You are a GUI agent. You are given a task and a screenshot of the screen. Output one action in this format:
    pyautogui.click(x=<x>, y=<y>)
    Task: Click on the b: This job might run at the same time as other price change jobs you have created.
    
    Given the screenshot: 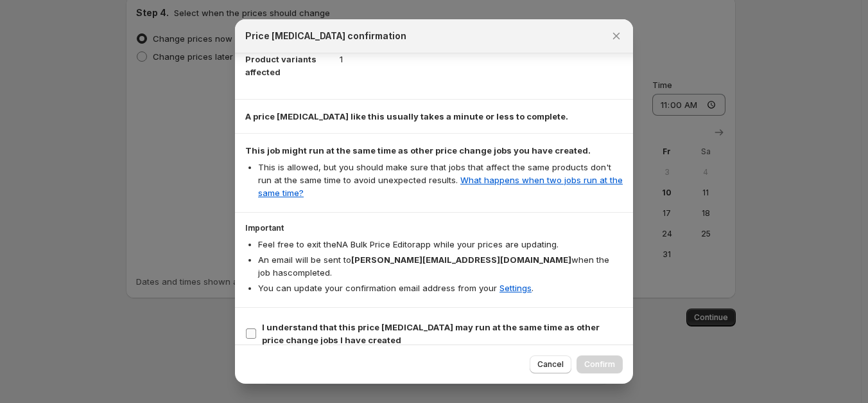 What is the action you would take?
    pyautogui.click(x=418, y=150)
    